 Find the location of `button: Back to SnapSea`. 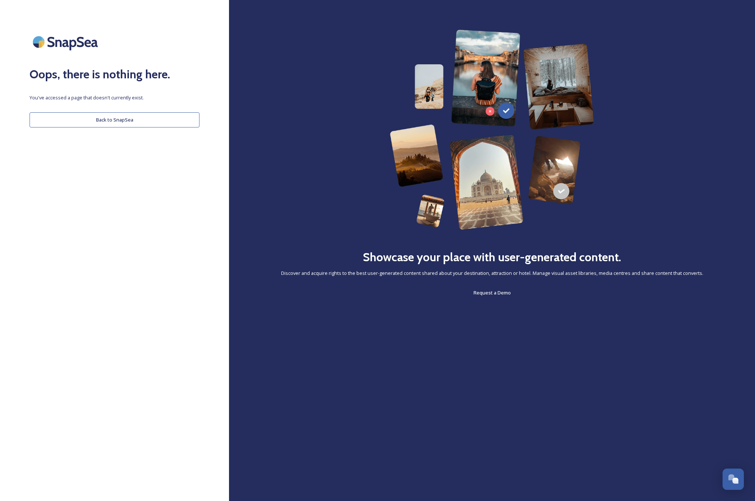

button: Back to SnapSea is located at coordinates (114, 120).